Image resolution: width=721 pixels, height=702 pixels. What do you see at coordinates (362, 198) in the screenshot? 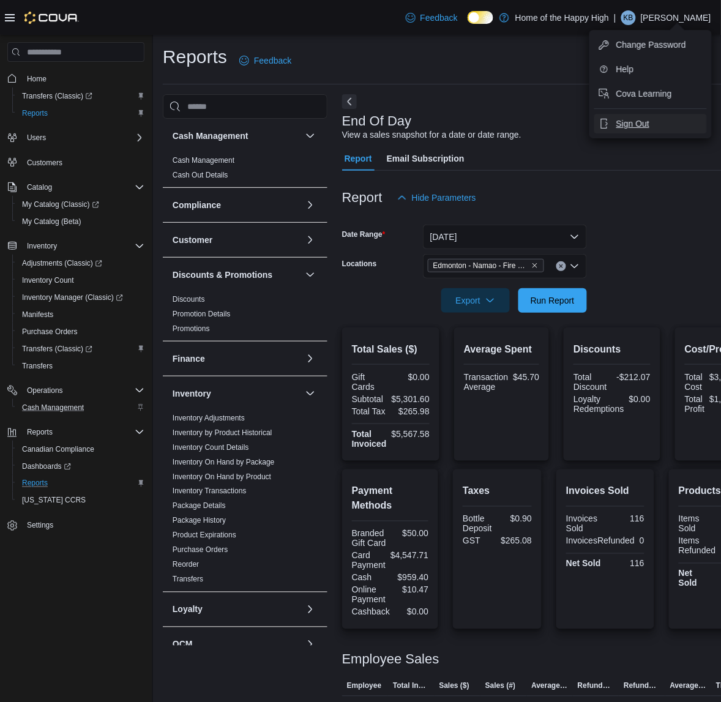
I see `h3: Report` at bounding box center [362, 198].